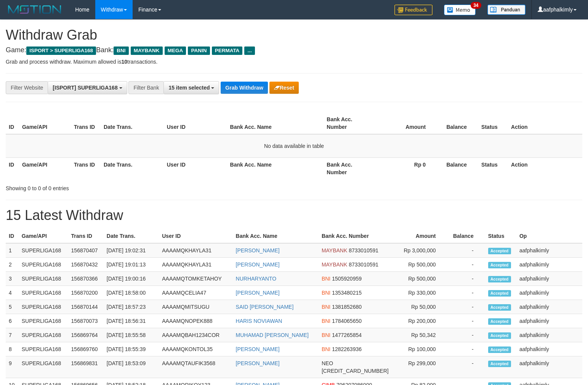 Image resolution: width=588 pixels, height=385 pixels. I want to click on td: 156870432, so click(86, 265).